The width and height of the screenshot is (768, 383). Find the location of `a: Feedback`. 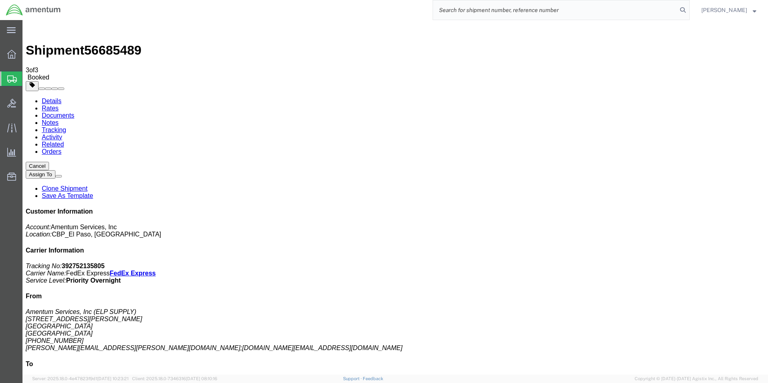

a: Feedback is located at coordinates (373, 379).